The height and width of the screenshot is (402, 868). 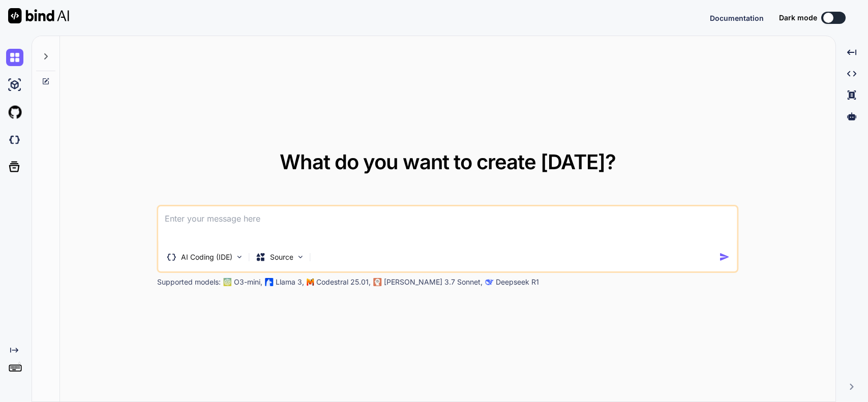 I want to click on p: O3-mini,, so click(x=248, y=282).